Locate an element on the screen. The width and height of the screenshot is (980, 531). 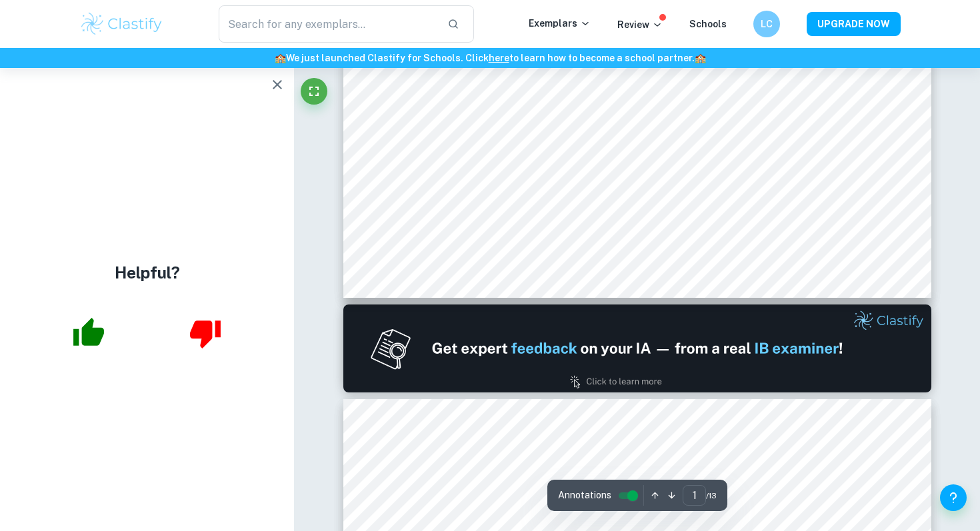
button: LC is located at coordinates (767, 24).